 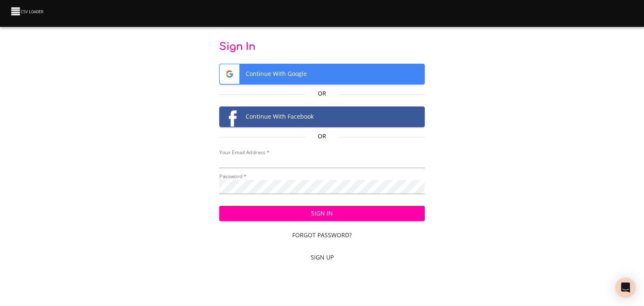 I want to click on span: Forgot Password?, so click(x=322, y=235).